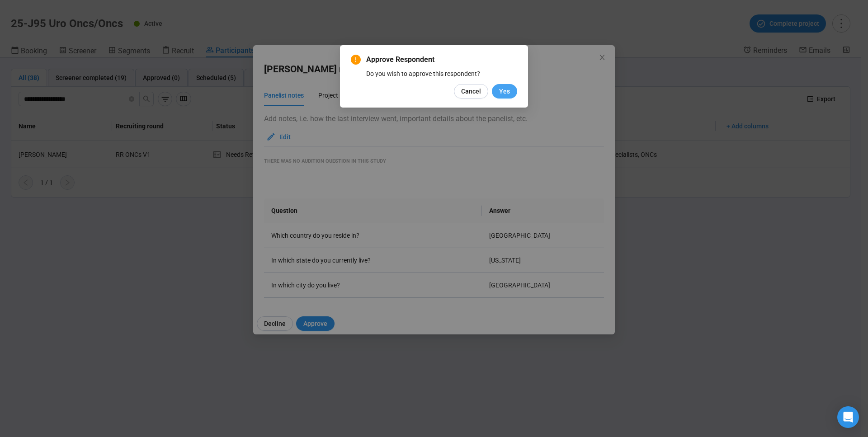 The width and height of the screenshot is (868, 437). What do you see at coordinates (442, 59) in the screenshot?
I see `span: Approve Respondent` at bounding box center [442, 59].